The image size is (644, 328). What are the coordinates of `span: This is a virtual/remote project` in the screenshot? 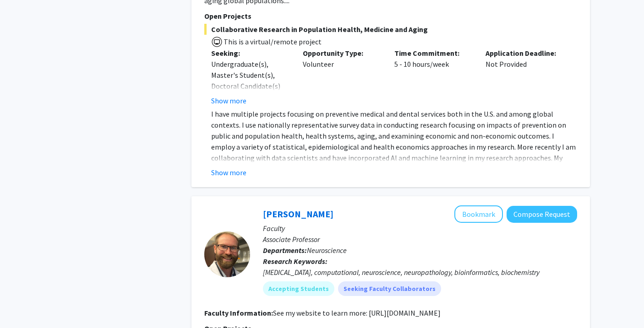 It's located at (272, 42).